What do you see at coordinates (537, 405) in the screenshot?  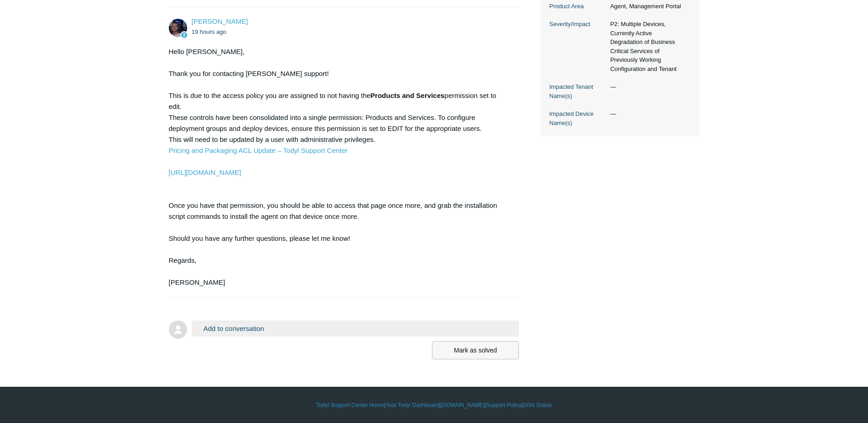 I see `a: SGN Status` at bounding box center [537, 405].